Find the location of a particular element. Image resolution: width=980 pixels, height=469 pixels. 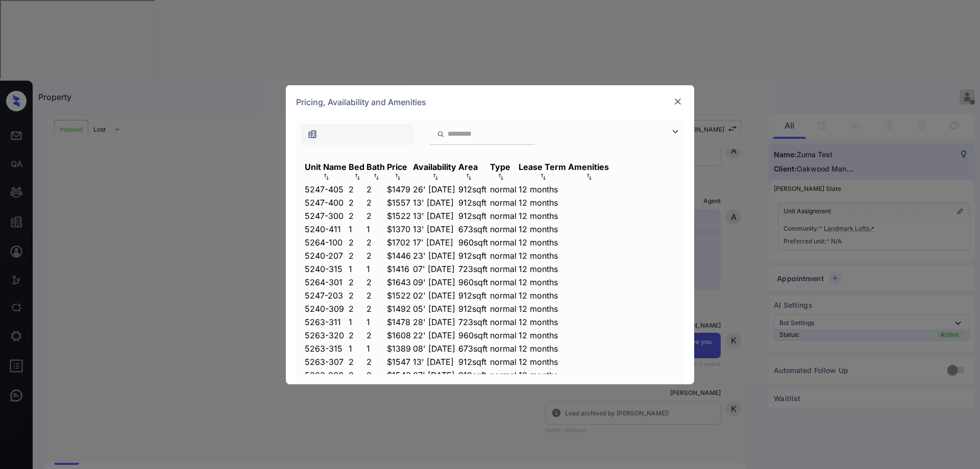

td: $1643 is located at coordinates (398, 282).